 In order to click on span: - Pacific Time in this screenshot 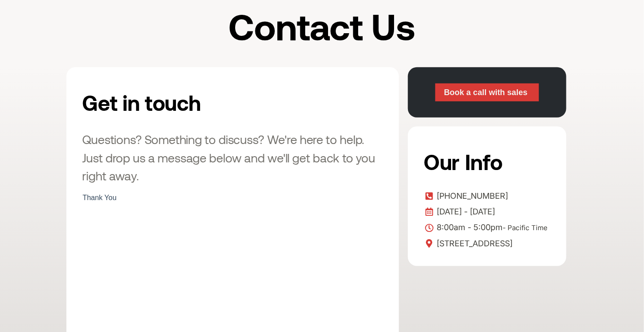, I will do `click(525, 227)`.